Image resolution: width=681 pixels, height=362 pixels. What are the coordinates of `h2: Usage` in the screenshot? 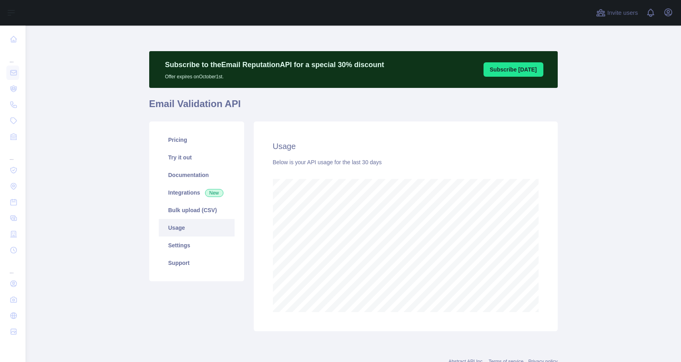 It's located at (406, 146).